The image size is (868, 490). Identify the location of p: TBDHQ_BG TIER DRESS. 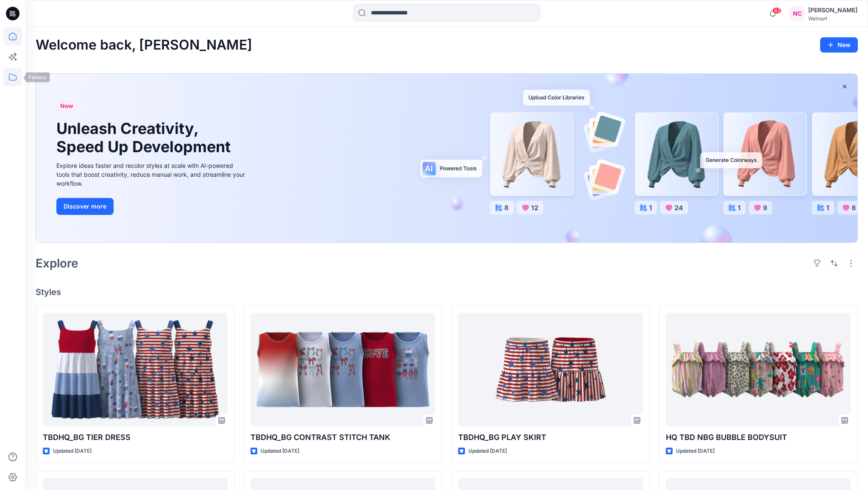
(135, 438).